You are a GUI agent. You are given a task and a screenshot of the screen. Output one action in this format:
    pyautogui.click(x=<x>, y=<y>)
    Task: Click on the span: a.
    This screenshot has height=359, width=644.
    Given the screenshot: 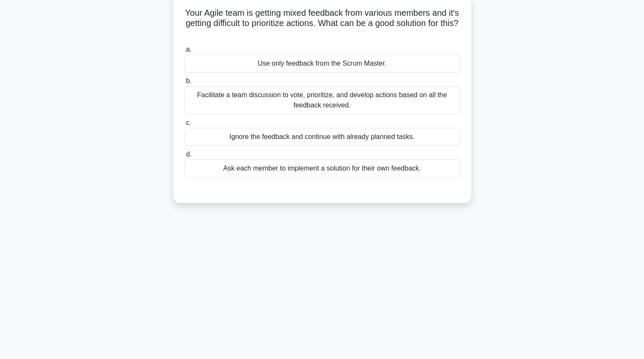 What is the action you would take?
    pyautogui.click(x=189, y=49)
    